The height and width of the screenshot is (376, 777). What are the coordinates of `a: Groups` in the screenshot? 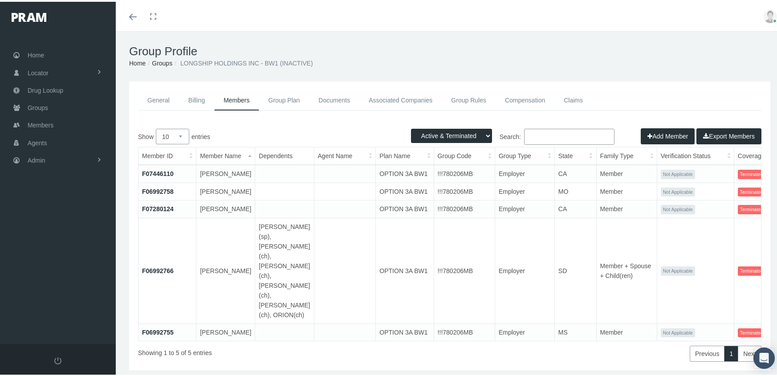 It's located at (162, 61).